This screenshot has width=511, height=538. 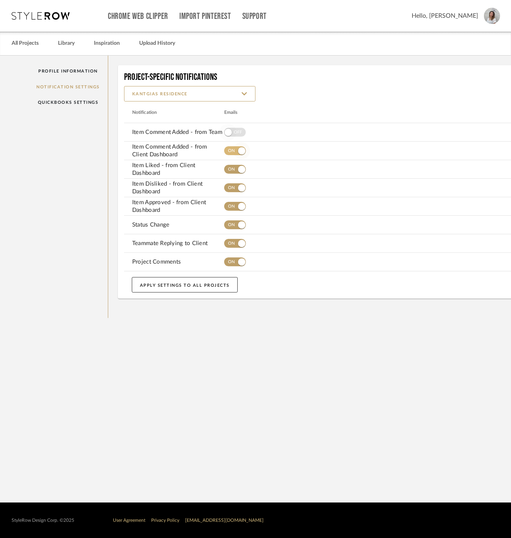 What do you see at coordinates (275, 112) in the screenshot?
I see `th: Emails` at bounding box center [275, 112].